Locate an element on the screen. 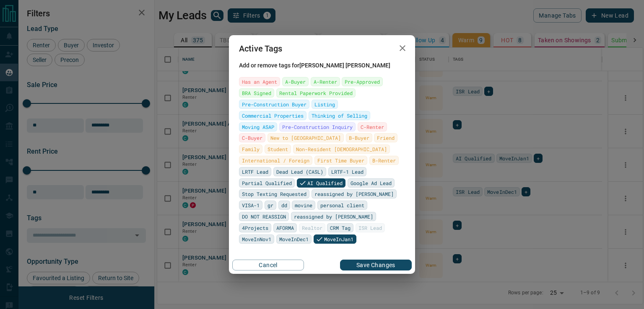 The width and height of the screenshot is (644, 309). span: B-Renter is located at coordinates (384, 160).